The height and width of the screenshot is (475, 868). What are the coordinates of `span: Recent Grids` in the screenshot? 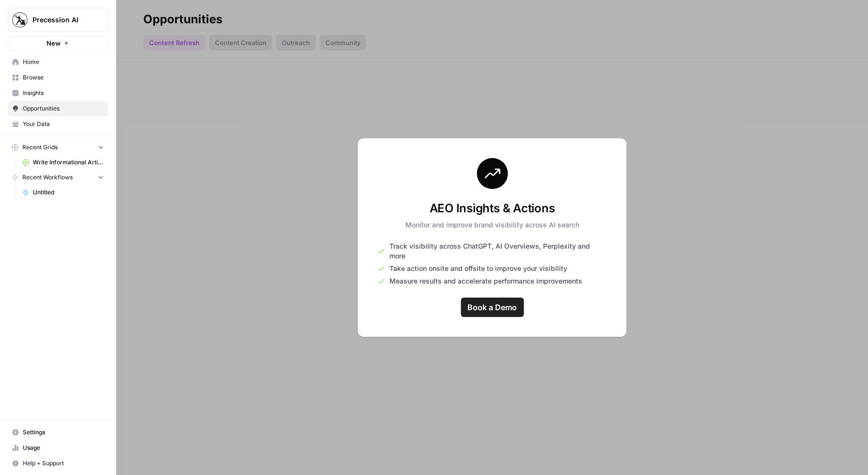 It's located at (40, 147).